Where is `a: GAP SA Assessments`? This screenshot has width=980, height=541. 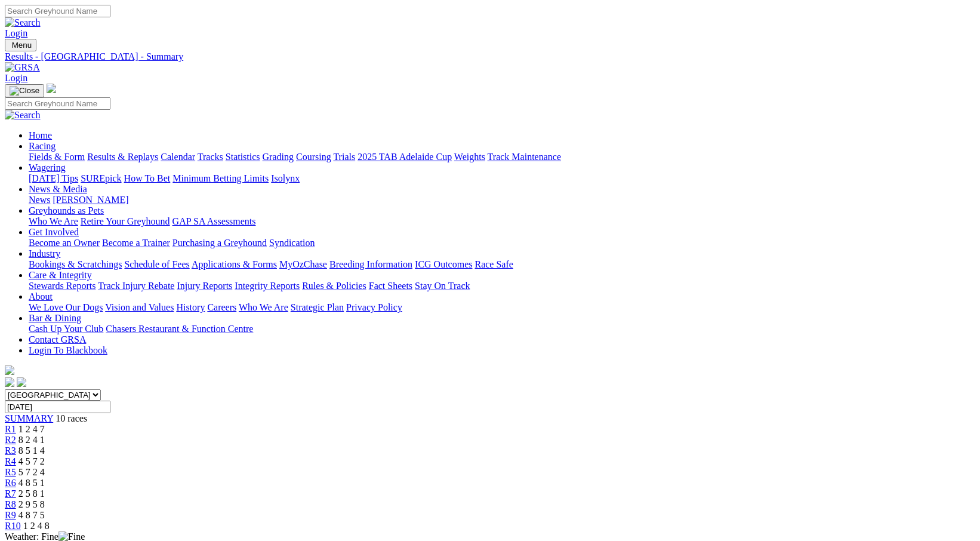 a: GAP SA Assessments is located at coordinates (214, 221).